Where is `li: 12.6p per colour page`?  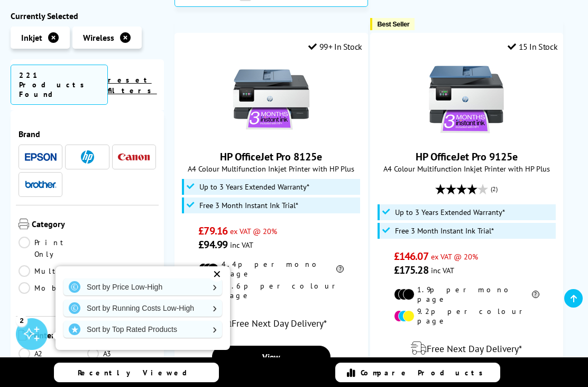
li: 12.6p per colour page is located at coordinates (271, 291).